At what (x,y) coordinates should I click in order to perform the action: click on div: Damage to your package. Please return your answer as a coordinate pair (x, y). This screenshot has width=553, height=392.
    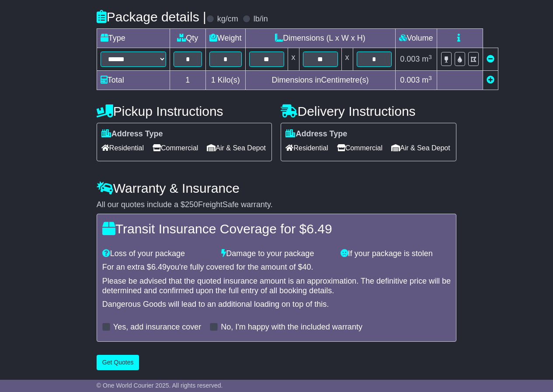
    Looking at the image, I should click on (276, 254).